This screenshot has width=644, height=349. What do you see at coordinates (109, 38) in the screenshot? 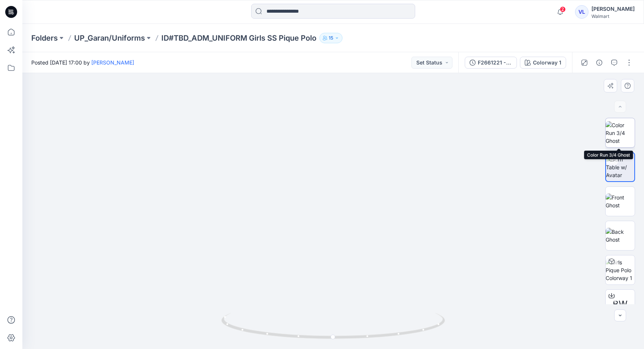
I see `p: UP_Garan/Uniforms` at bounding box center [109, 38].